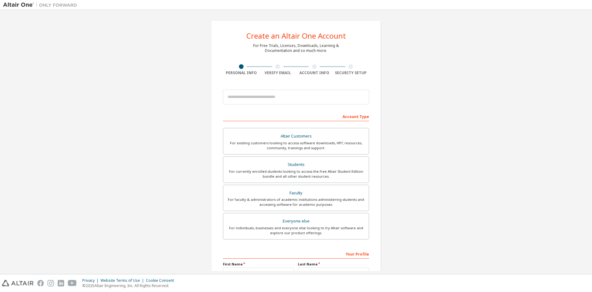 The width and height of the screenshot is (592, 292). I want to click on img: linkedin.svg, so click(61, 283).